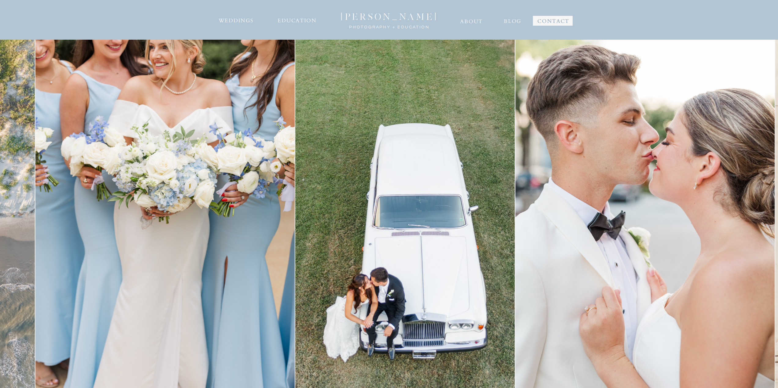 This screenshot has width=778, height=388. What do you see at coordinates (297, 20) in the screenshot?
I see `nav: EDUCATION` at bounding box center [297, 20].